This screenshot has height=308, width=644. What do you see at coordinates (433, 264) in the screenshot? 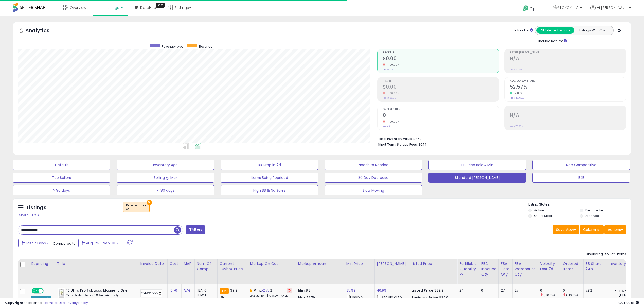
I see `div: Listed Price` at bounding box center [433, 264].